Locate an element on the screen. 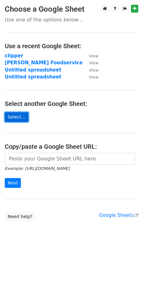 The height and width of the screenshot is (301, 143). h4: Copy/paste a Google Sheet URL: is located at coordinates (71, 147).